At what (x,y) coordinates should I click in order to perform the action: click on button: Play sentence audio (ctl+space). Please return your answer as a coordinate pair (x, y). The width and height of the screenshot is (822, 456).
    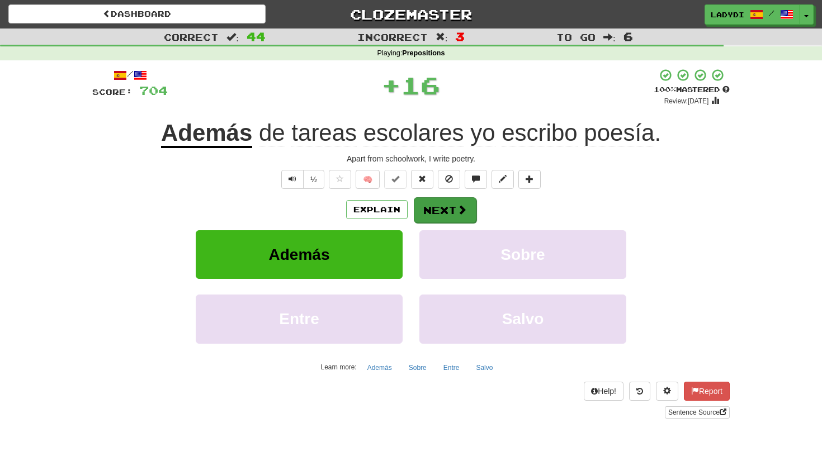
    Looking at the image, I should click on (292, 179).